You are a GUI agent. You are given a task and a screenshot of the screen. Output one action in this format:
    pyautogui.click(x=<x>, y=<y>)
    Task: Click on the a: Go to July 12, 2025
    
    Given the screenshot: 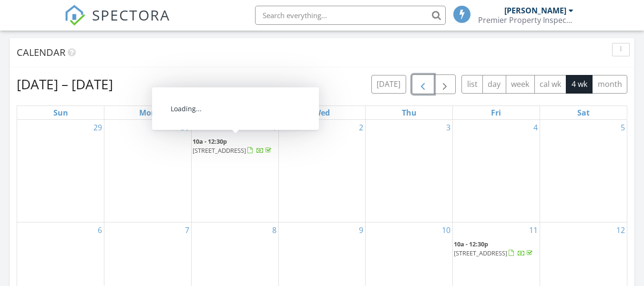 What is the action you would take?
    pyautogui.click(x=621, y=230)
    